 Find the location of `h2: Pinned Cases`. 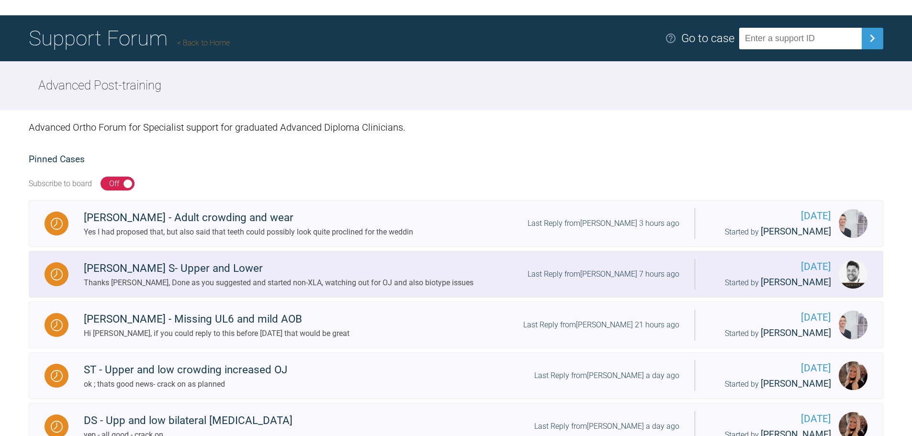

h2: Pinned Cases is located at coordinates (456, 159).